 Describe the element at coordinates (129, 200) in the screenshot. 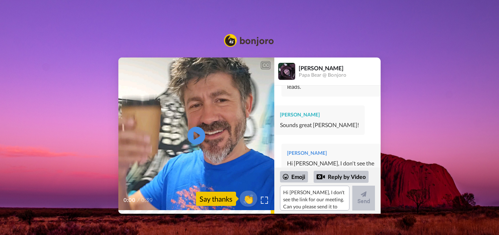

I see `span: 0:00` at that location.